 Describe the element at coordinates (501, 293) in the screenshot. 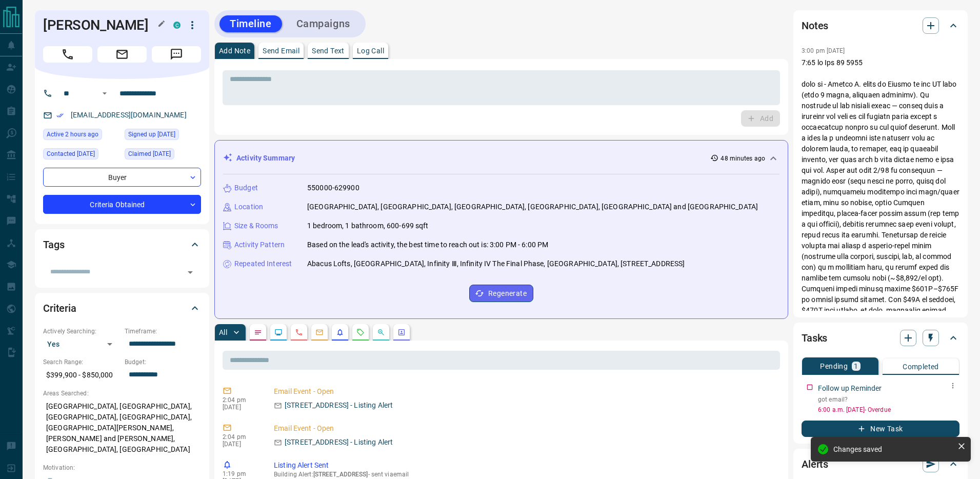

I see `button: Regenerate` at that location.